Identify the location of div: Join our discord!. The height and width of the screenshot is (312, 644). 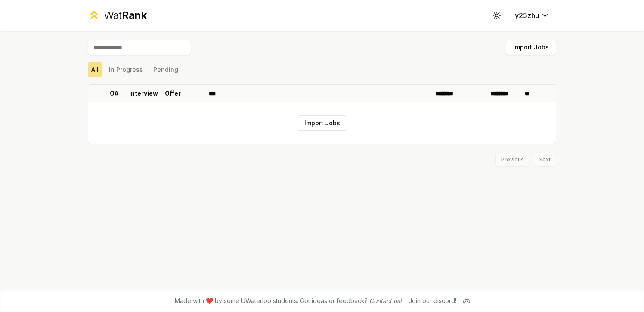
(432, 301).